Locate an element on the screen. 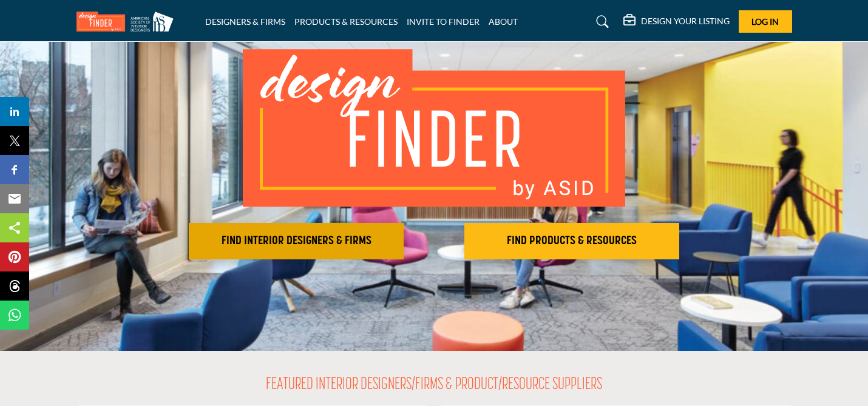  a: ABOUT is located at coordinates (503, 21).